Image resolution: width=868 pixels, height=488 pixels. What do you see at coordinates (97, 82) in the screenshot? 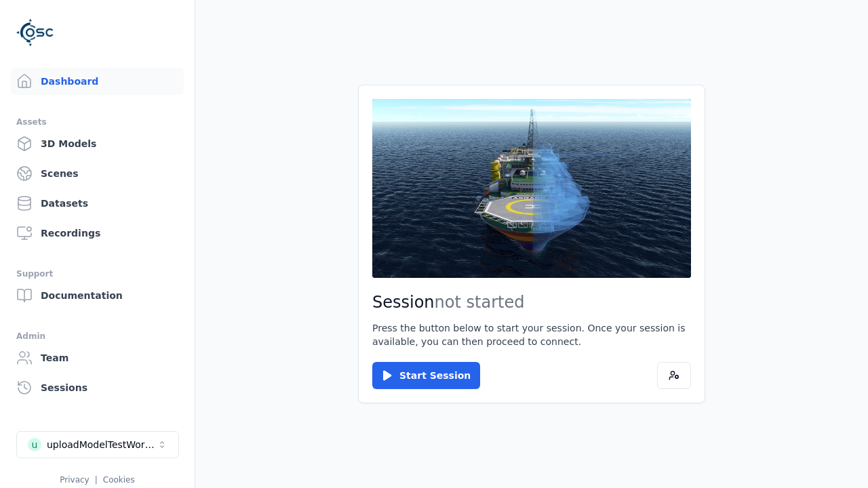
I see `a: Dashboard` at bounding box center [97, 82].